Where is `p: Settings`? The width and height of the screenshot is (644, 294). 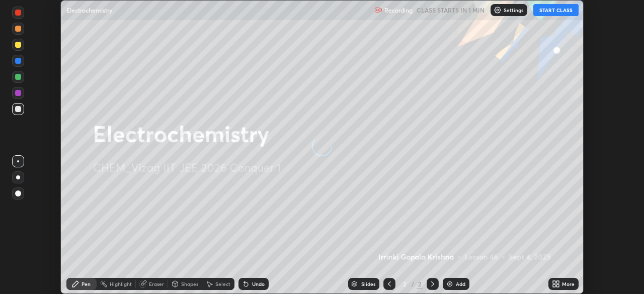
p: Settings is located at coordinates (513, 10).